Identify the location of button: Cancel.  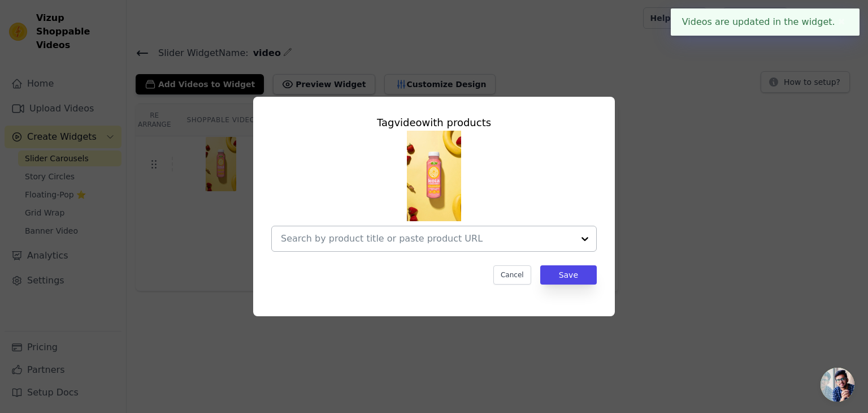
(512, 275).